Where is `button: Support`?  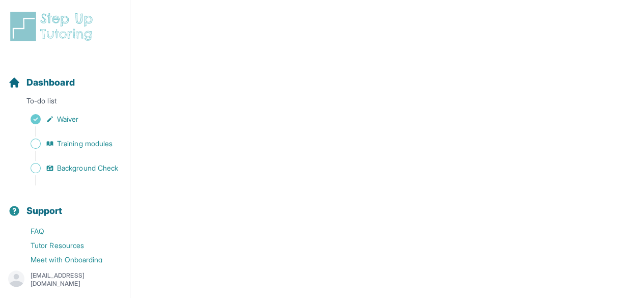
button: Support is located at coordinates (65, 205).